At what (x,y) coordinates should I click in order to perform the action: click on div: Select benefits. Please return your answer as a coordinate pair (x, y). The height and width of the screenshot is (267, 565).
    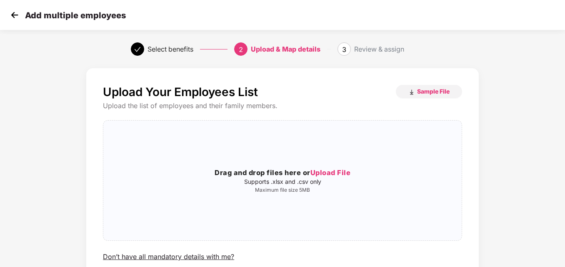
    Looking at the image, I should click on (170, 49).